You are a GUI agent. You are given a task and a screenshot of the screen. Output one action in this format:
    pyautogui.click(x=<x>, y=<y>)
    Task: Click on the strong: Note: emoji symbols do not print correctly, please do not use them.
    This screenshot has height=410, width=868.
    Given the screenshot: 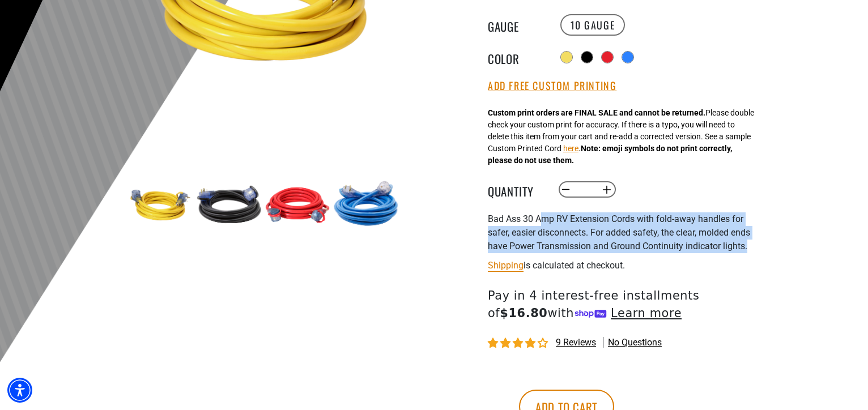 What is the action you would take?
    pyautogui.click(x=610, y=154)
    